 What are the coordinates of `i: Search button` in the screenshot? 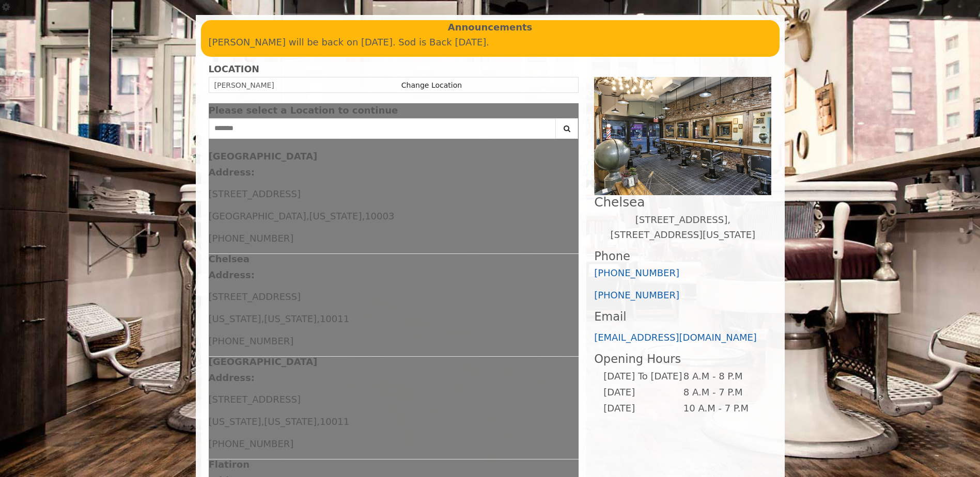 It's located at (567, 128).